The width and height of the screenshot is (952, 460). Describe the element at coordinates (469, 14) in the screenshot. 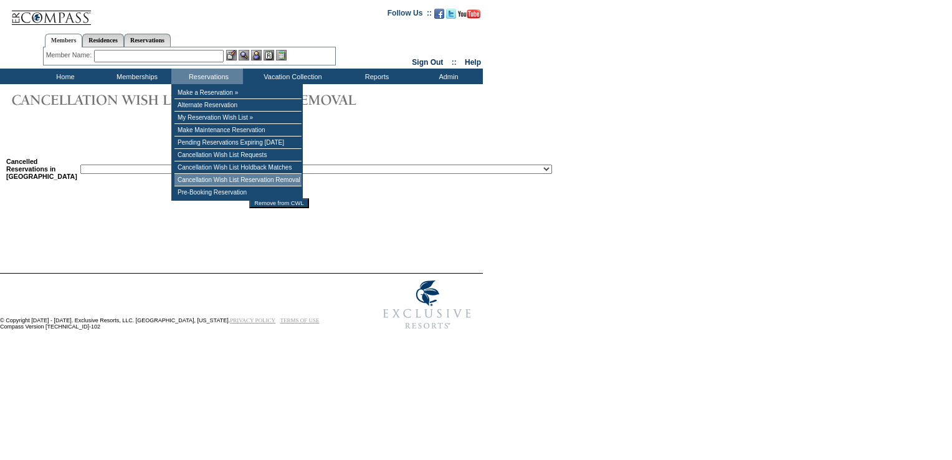

I see `img: Subscribe to our YouTube Channel` at that location.